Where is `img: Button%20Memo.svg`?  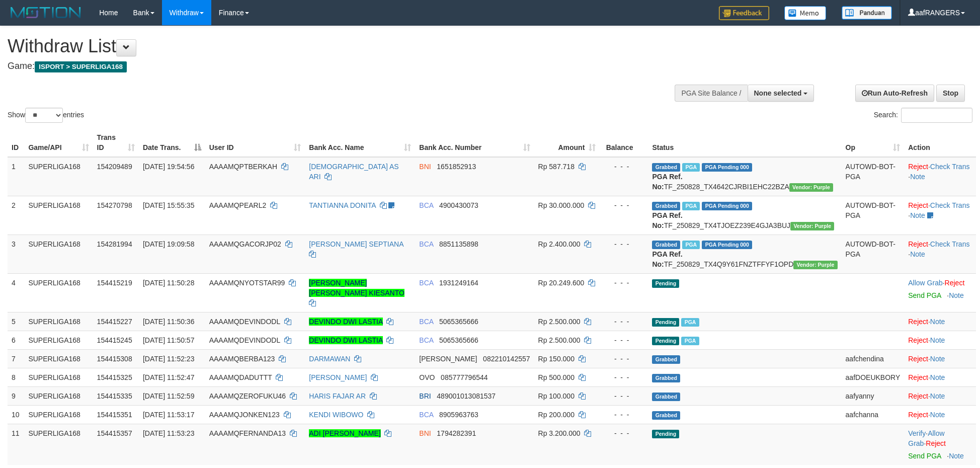
img: Button%20Memo.svg is located at coordinates (805, 13).